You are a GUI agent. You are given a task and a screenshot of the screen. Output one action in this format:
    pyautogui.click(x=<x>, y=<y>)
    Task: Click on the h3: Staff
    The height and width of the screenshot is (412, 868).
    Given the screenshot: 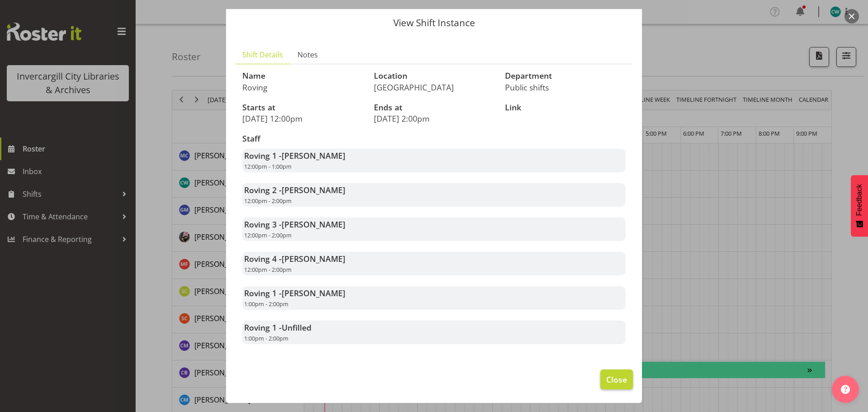 What is the action you would take?
    pyautogui.click(x=434, y=139)
    